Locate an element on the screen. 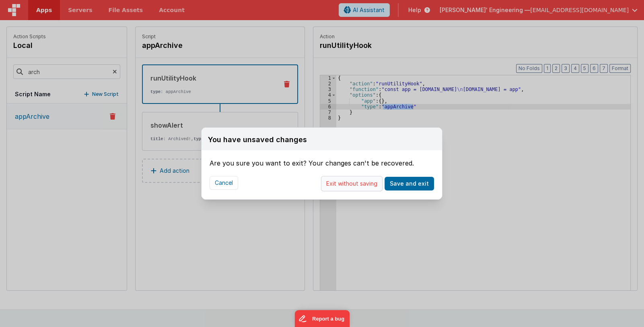  div: You have unsaved changes is located at coordinates (257, 140).